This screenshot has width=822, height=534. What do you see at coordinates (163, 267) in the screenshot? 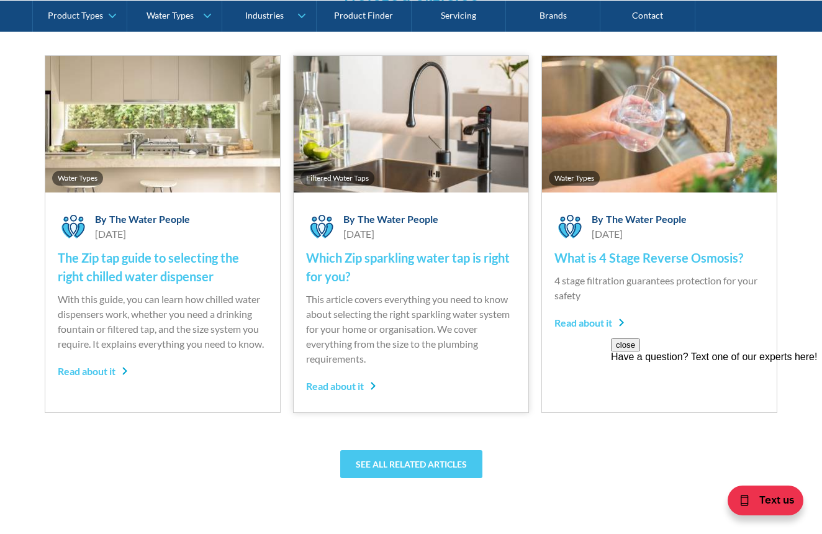
I see `h4: The Zip tap guide to selecting the right chilled water dispenser` at bounding box center [163, 267].